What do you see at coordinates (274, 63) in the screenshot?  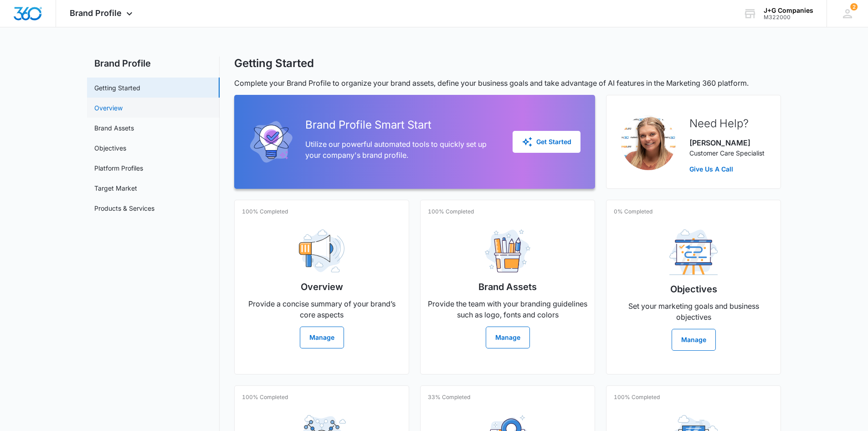 I see `h1: Getting Started` at bounding box center [274, 63].